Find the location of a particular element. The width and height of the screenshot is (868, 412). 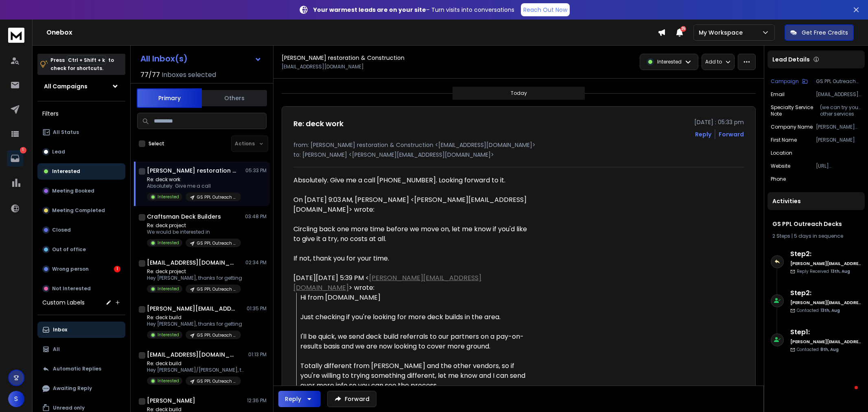

p: Meeting Completed is located at coordinates (78, 211).